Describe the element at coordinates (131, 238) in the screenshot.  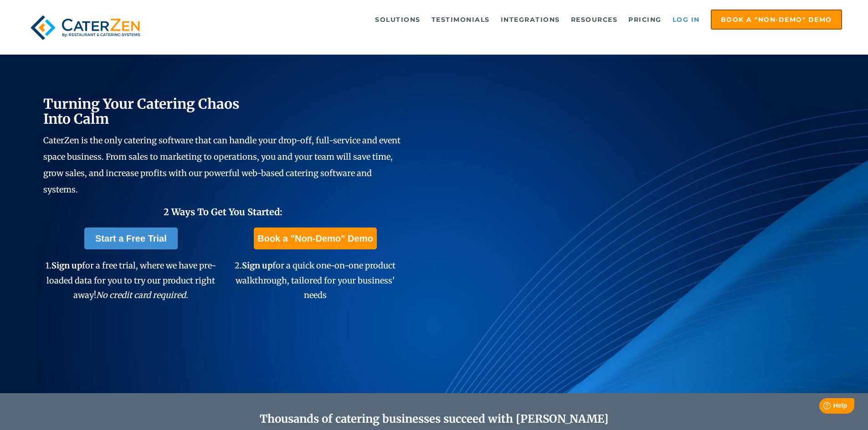
I see `a: Start a Free Trial` at that location.